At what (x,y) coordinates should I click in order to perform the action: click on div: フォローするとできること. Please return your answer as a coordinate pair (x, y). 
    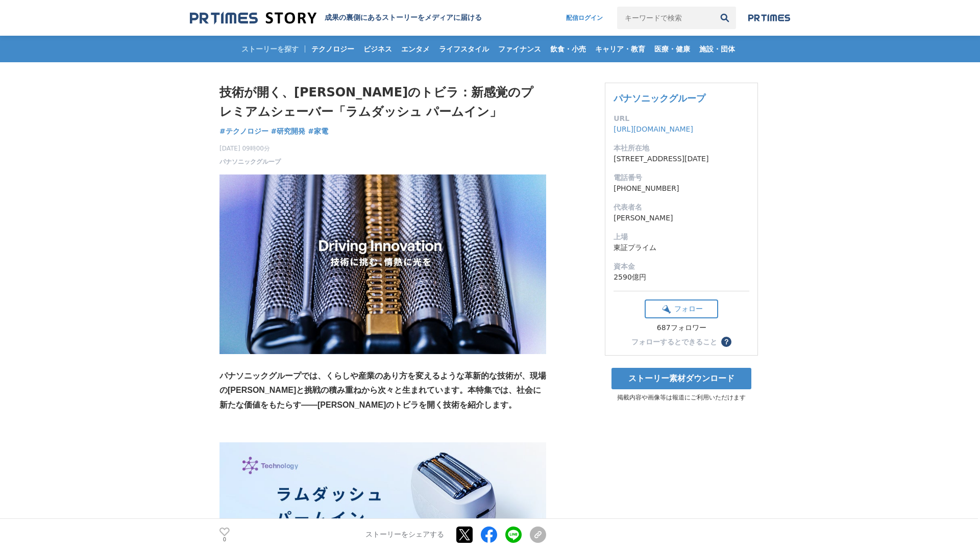
    Looking at the image, I should click on (675, 342).